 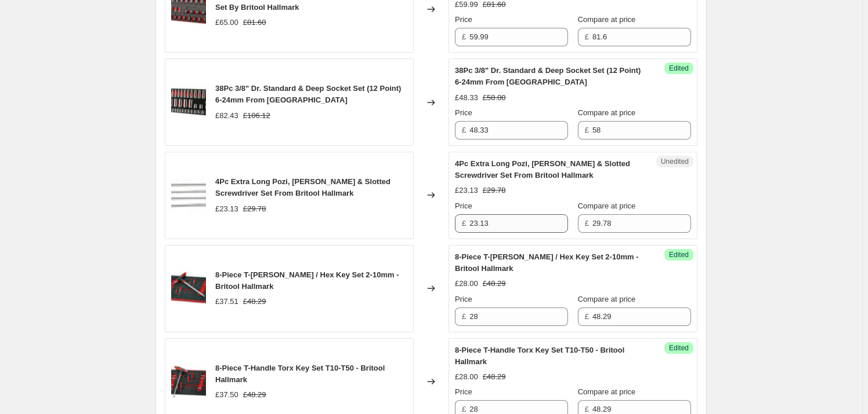 What do you see at coordinates (227, 116) in the screenshot?
I see `div: £82.43` at bounding box center [227, 116].